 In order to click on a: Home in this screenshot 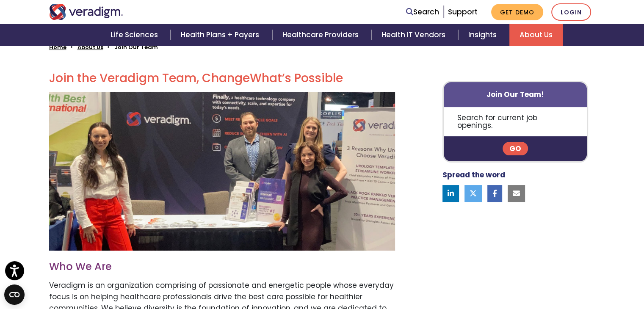, I will do `click(58, 47)`.